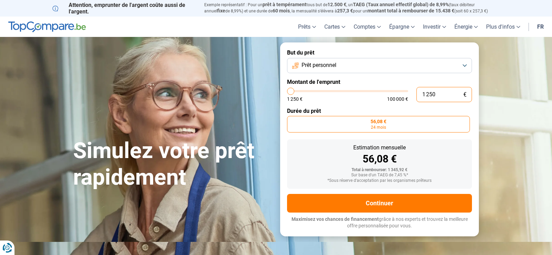 The height and width of the screenshot is (255, 552). I want to click on div: Sur base d'un TAEG de 7,45 %*, so click(379, 175).